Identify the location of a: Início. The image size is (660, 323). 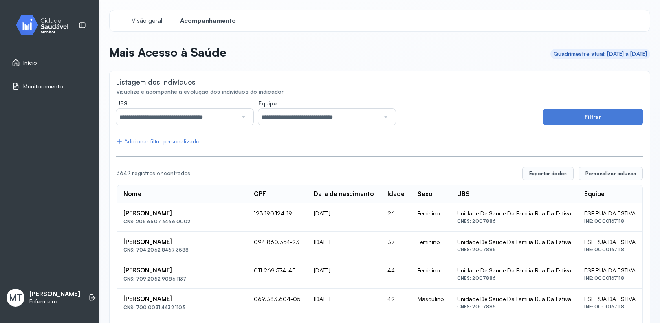
(50, 63).